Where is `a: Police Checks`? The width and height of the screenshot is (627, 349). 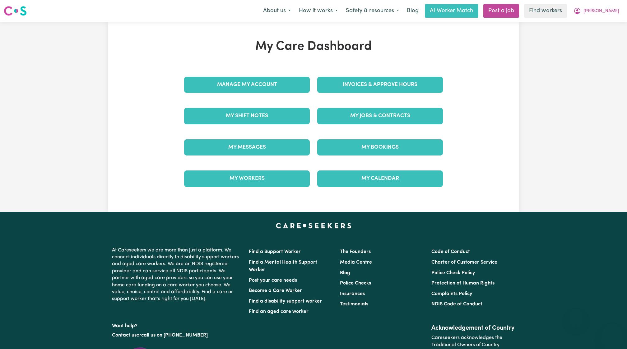 a: Police Checks is located at coordinates (356, 283).